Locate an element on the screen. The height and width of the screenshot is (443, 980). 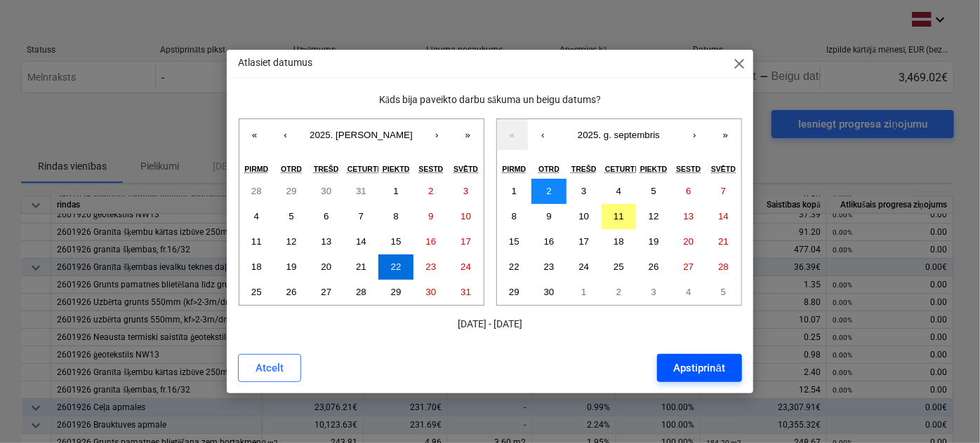
abbr: 2025. gada 4. oktobris is located at coordinates (688, 292).